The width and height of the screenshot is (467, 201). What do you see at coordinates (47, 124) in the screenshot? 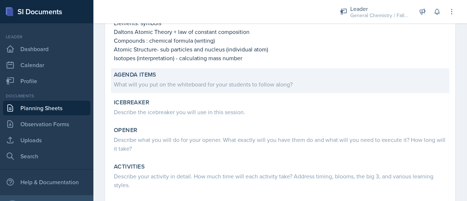
I see `a: Observation Forms` at bounding box center [47, 124].